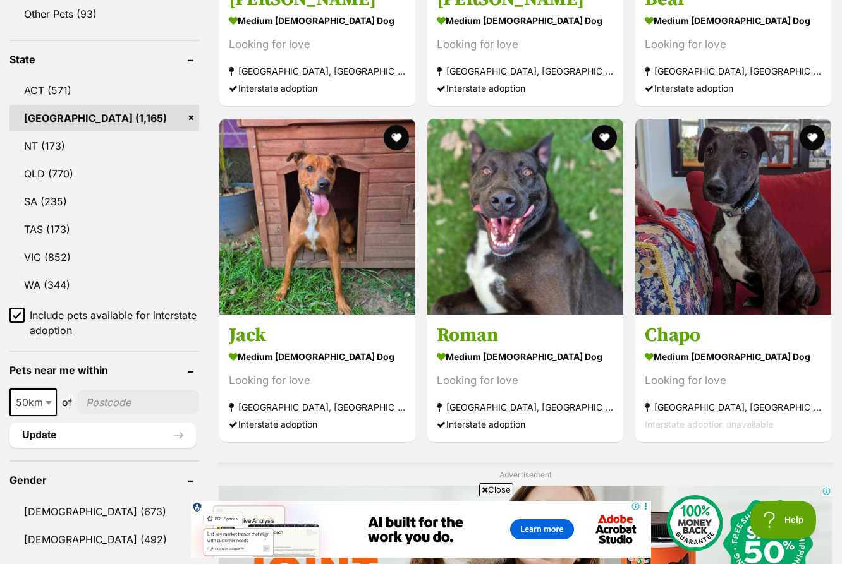  I want to click on input: postcode, so click(138, 402).